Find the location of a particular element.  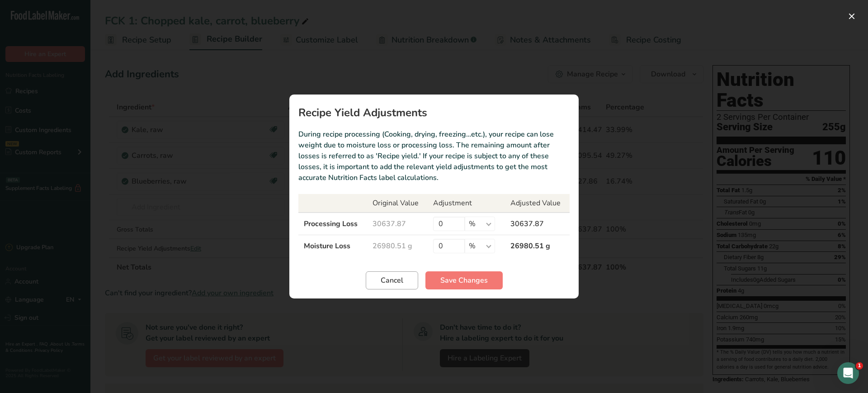

h1: Recipe Yield Adjustments is located at coordinates (434, 112).